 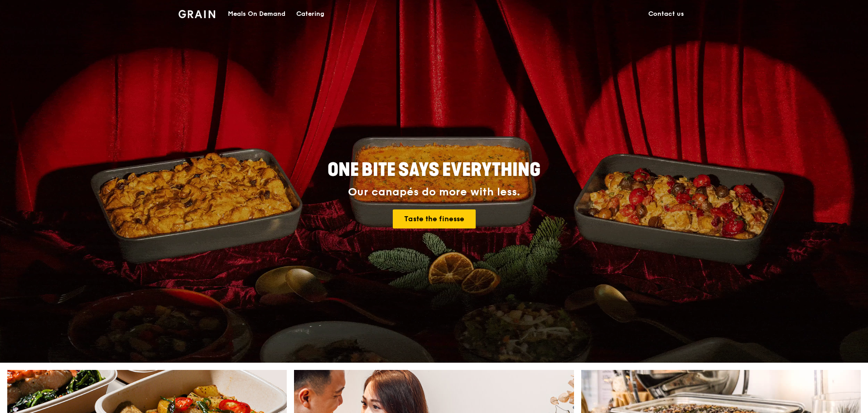 I want to click on div: Catering, so click(x=311, y=14).